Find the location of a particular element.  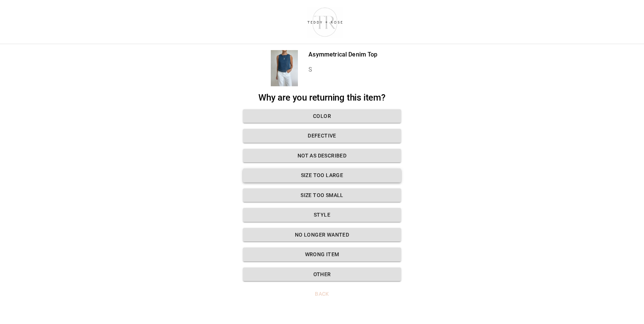

button: Defective is located at coordinates (322, 136).